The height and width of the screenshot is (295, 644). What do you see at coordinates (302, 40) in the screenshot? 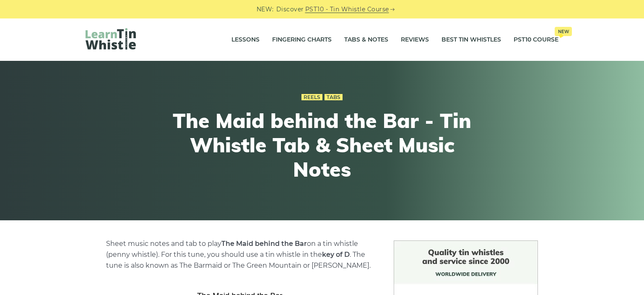
I see `a: Fingering Charts` at bounding box center [302, 40].